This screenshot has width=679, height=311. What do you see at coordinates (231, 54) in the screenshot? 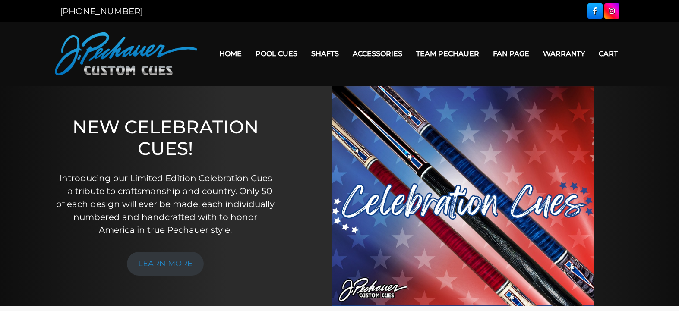
I see `a: Home` at bounding box center [231, 54].